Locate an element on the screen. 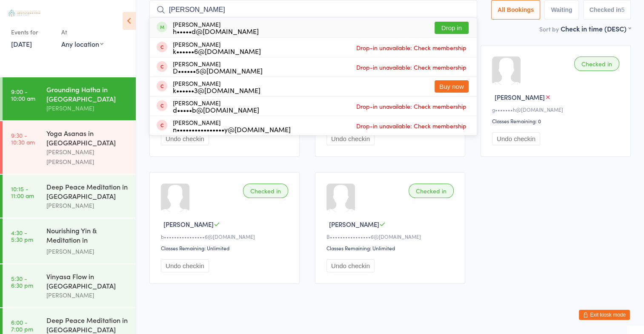 The height and width of the screenshot is (334, 644). div: Any location is located at coordinates (82, 44).